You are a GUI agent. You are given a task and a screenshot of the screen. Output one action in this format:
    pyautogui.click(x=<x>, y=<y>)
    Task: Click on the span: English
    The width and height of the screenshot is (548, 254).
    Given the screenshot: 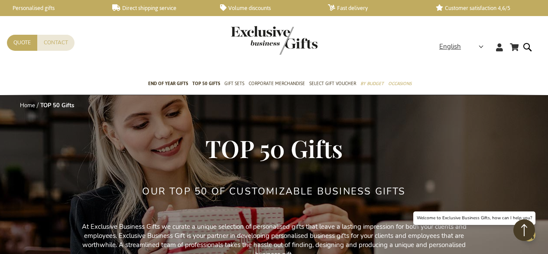 What is the action you would take?
    pyautogui.click(x=450, y=46)
    